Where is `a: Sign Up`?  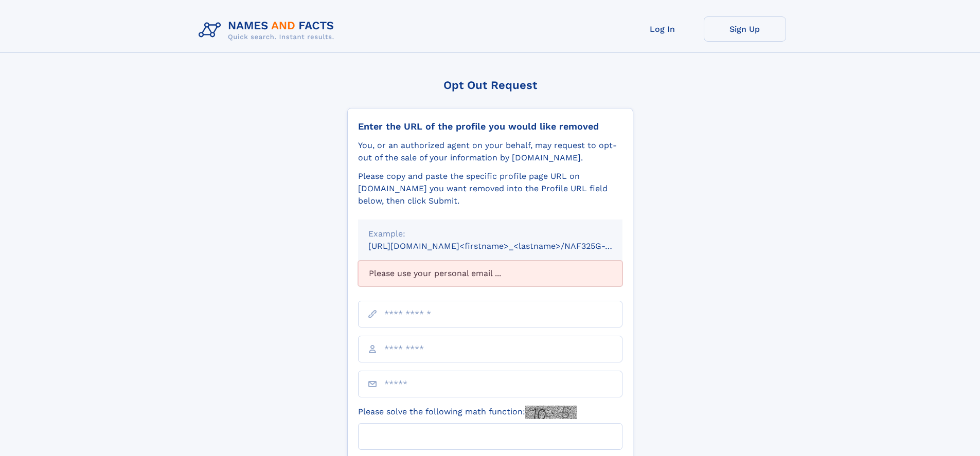 a: Sign Up is located at coordinates (745, 28).